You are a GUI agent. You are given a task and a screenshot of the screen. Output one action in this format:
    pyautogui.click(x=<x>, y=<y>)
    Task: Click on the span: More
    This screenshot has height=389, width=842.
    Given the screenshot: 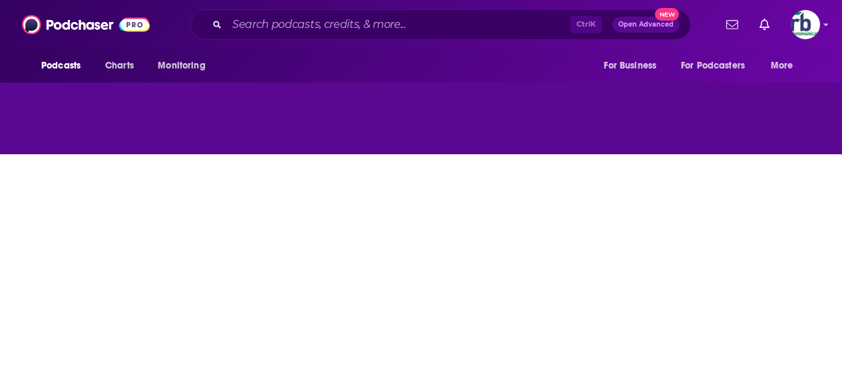 What is the action you would take?
    pyautogui.click(x=782, y=66)
    